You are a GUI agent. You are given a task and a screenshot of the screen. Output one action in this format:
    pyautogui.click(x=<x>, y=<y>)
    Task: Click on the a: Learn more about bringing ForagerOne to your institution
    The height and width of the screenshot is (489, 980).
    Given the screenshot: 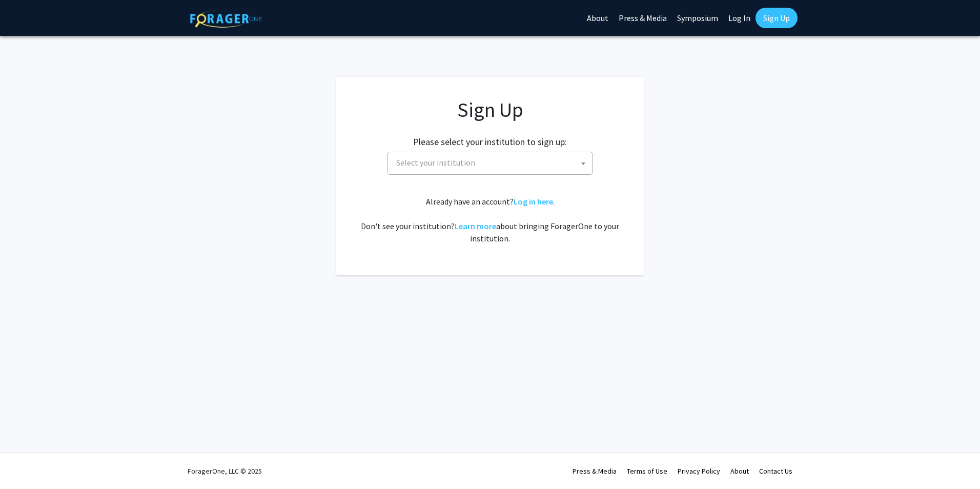 What is the action you would take?
    pyautogui.click(x=475, y=226)
    